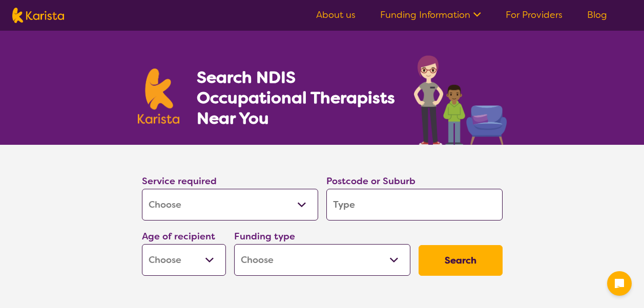  What do you see at coordinates (296, 98) in the screenshot?
I see `h1: Search NDIS Occupational Therapists Near You` at bounding box center [296, 98].